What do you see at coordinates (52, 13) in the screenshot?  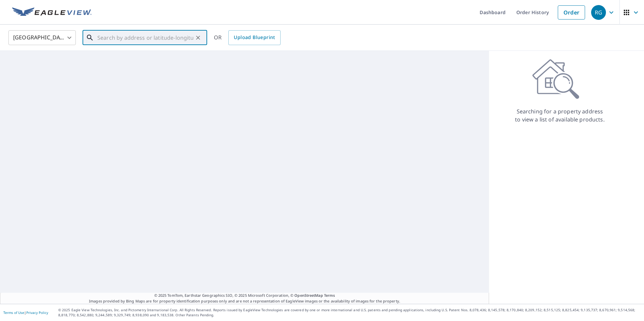 I see `img: EV Logo` at bounding box center [52, 13].